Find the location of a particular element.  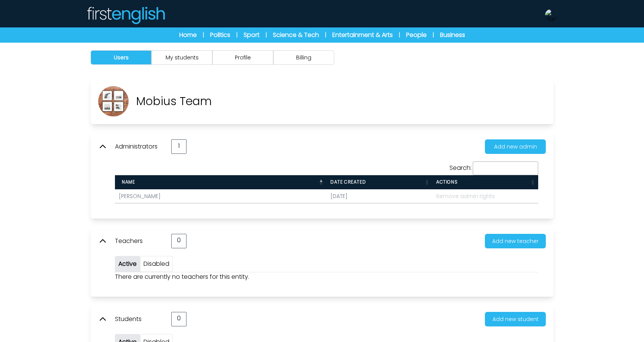

img: Logo is located at coordinates (126, 15).